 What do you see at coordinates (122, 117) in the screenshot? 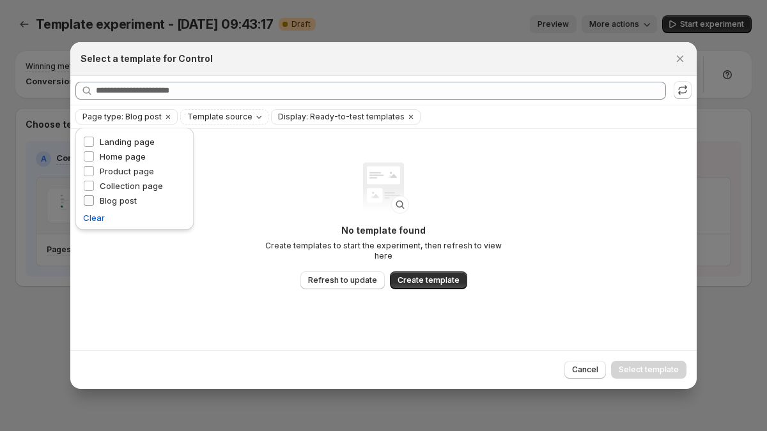
I see `span: Page type: Blog post` at bounding box center [122, 117].